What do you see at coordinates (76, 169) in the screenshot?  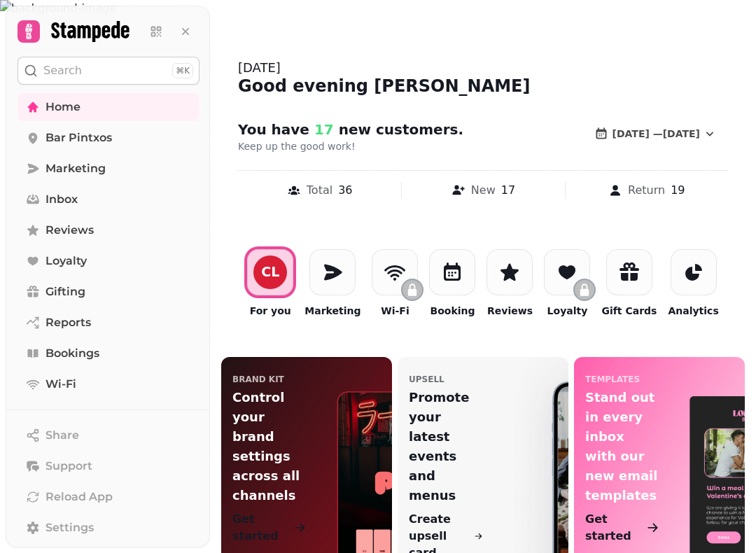 I see `span: Marketing` at bounding box center [76, 169].